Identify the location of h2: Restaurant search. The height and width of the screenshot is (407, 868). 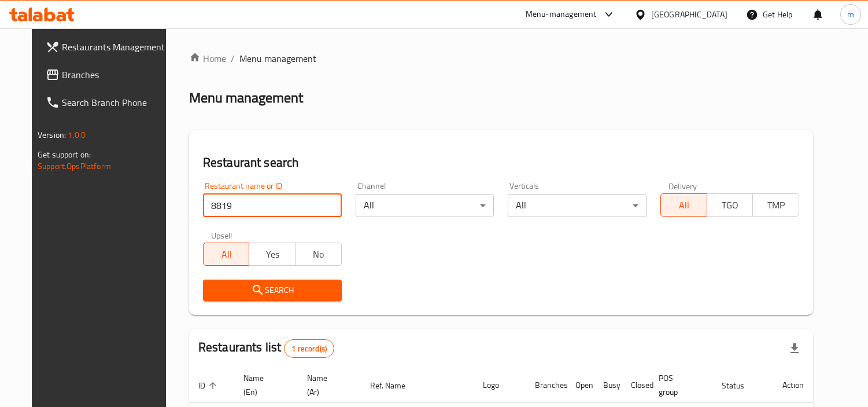
(501, 163).